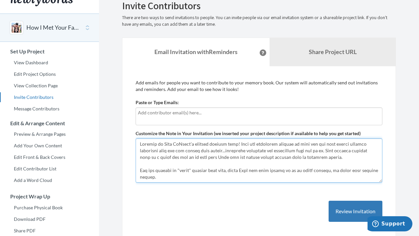 This screenshot has width=419, height=236. What do you see at coordinates (333, 52) in the screenshot?
I see `b: Share Project URL` at bounding box center [333, 52].